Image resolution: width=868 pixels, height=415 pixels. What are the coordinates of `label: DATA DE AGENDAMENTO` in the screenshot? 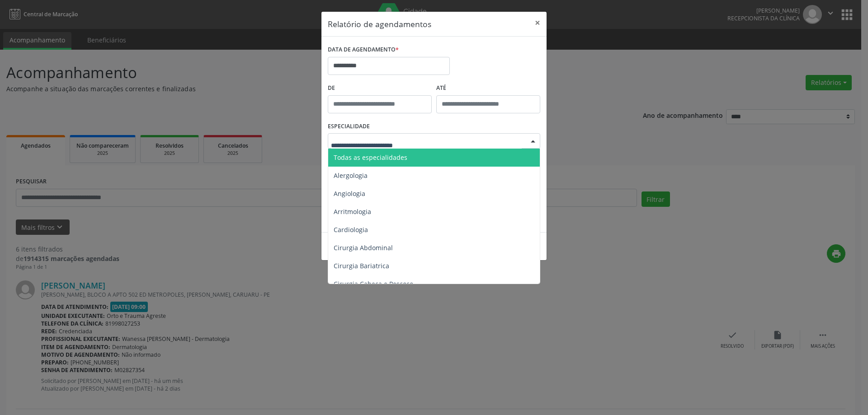 It's located at (363, 50).